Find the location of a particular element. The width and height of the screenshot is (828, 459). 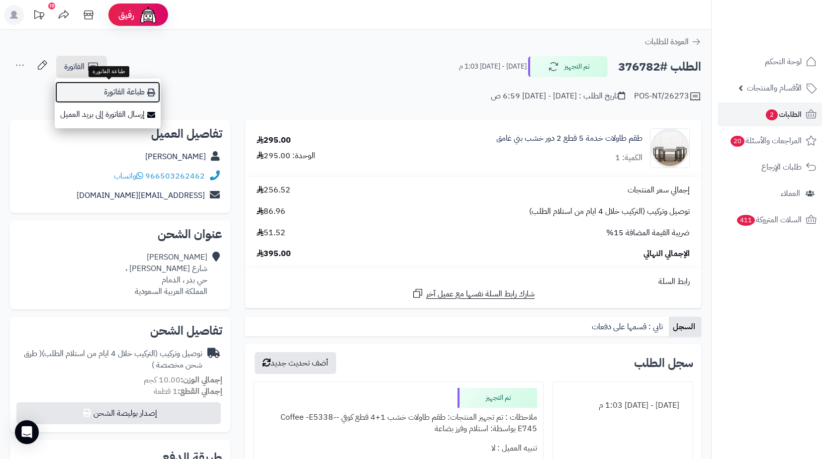

span: 51.52 is located at coordinates (271, 233).